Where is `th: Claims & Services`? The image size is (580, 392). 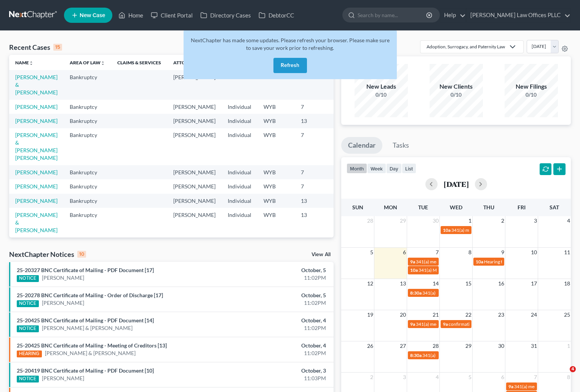
th: Claims & Services is located at coordinates (139, 63).